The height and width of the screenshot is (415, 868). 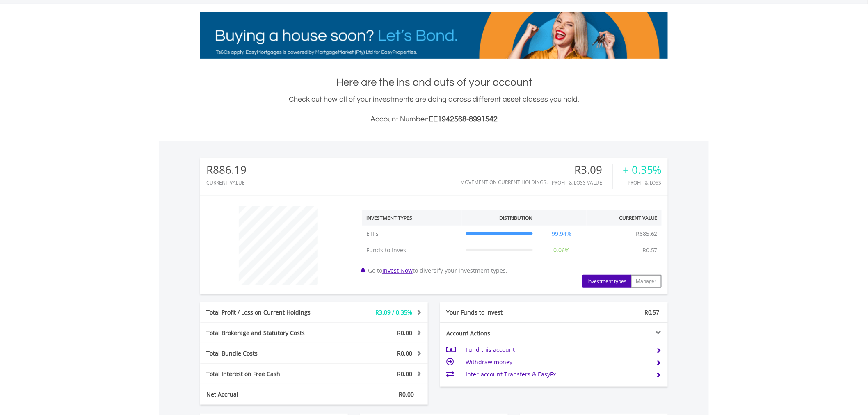 I want to click on th: Investment Types, so click(x=412, y=217).